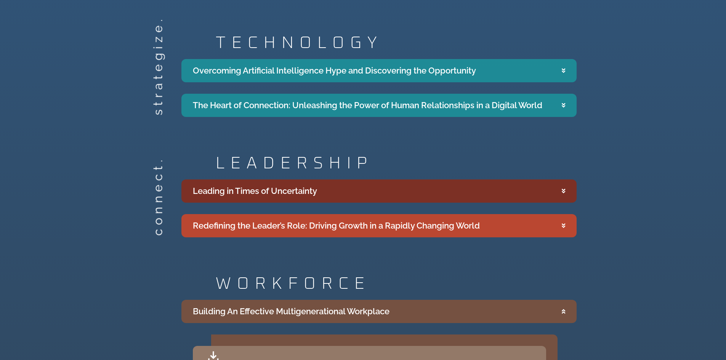  I want to click on h2: WORKFORCE, so click(396, 284).